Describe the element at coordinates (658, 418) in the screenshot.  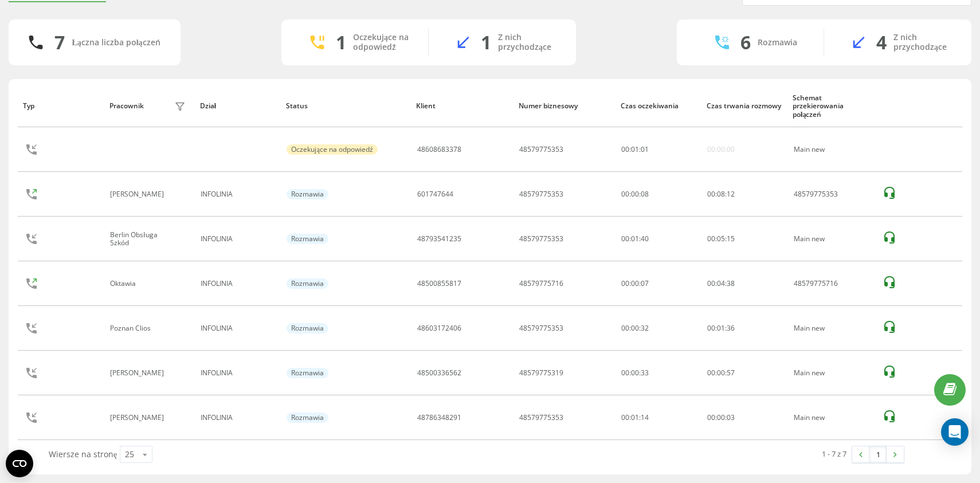
I see `div: 00:01:14` at that location.